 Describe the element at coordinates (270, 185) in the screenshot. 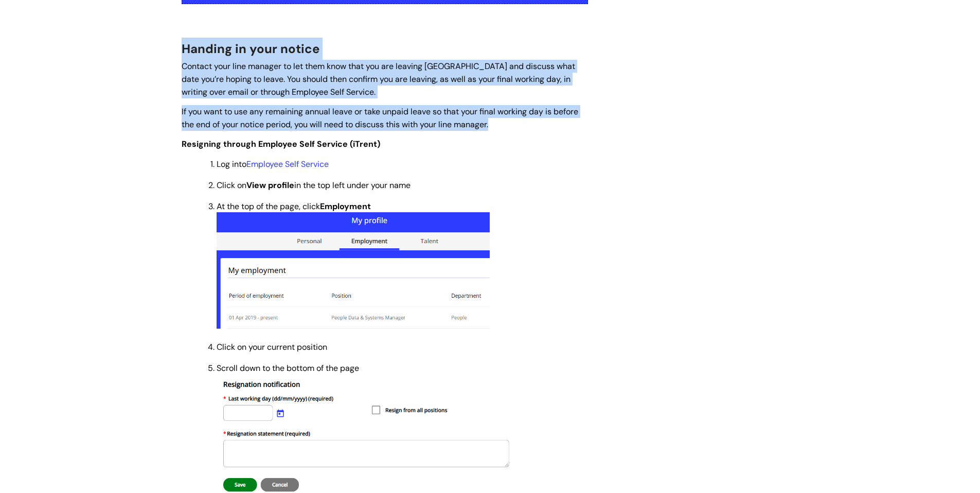

I see `strong: View profile` at that location.